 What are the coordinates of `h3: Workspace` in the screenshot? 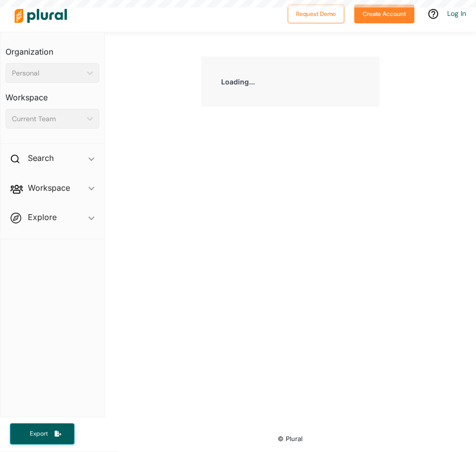 It's located at (52, 94).